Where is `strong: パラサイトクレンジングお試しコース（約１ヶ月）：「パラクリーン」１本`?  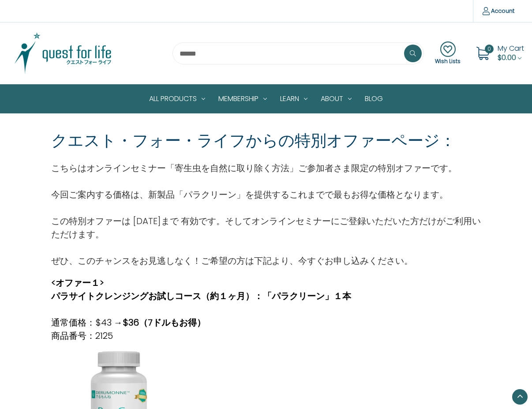 strong: パラサイトクレンジングお試しコース（約１ヶ月）：「パラクリーン」１本 is located at coordinates (201, 296).